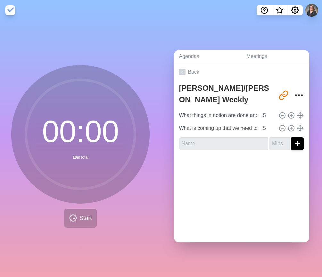 The image size is (322, 277). What do you see at coordinates (280, 10) in the screenshot?
I see `button: What’s new` at bounding box center [280, 10].